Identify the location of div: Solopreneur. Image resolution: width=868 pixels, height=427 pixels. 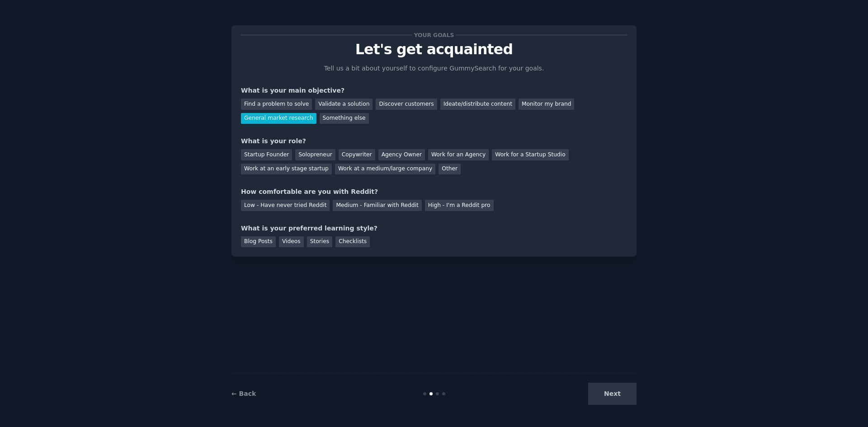
(315, 155).